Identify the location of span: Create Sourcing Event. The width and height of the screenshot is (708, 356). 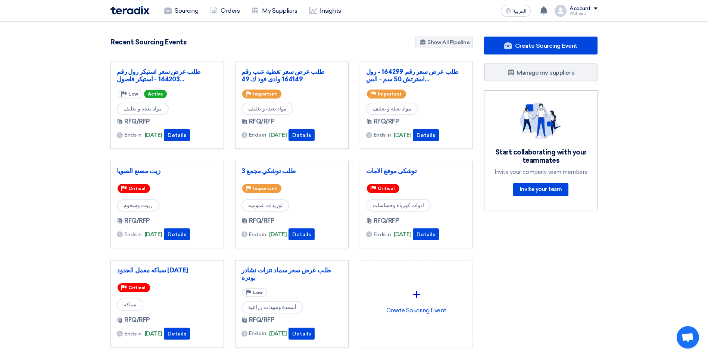
(546, 46).